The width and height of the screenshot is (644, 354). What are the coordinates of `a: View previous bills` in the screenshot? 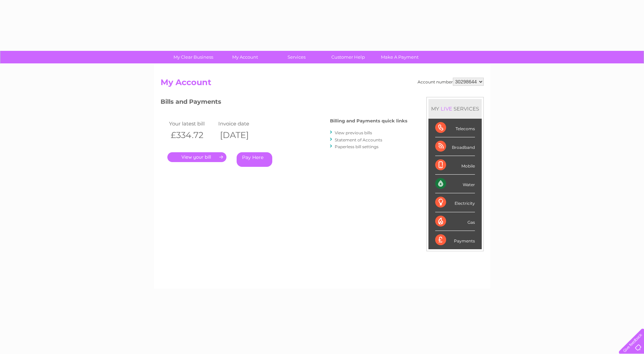 It's located at (354, 132).